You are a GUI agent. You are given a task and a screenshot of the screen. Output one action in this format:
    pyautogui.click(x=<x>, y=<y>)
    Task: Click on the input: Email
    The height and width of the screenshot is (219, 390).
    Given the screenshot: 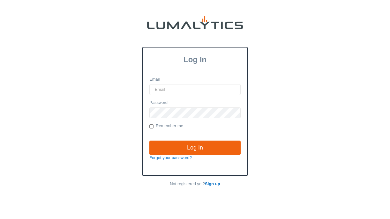 What is the action you would take?
    pyautogui.click(x=195, y=90)
    